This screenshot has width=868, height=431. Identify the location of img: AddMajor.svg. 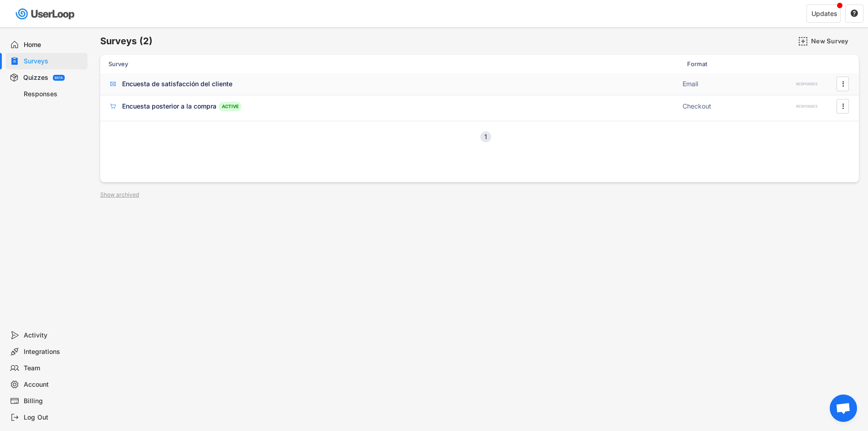
(803, 41).